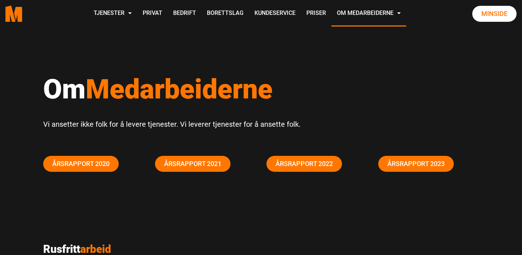  What do you see at coordinates (261, 89) in the screenshot?
I see `h1: Om` at bounding box center [261, 89].